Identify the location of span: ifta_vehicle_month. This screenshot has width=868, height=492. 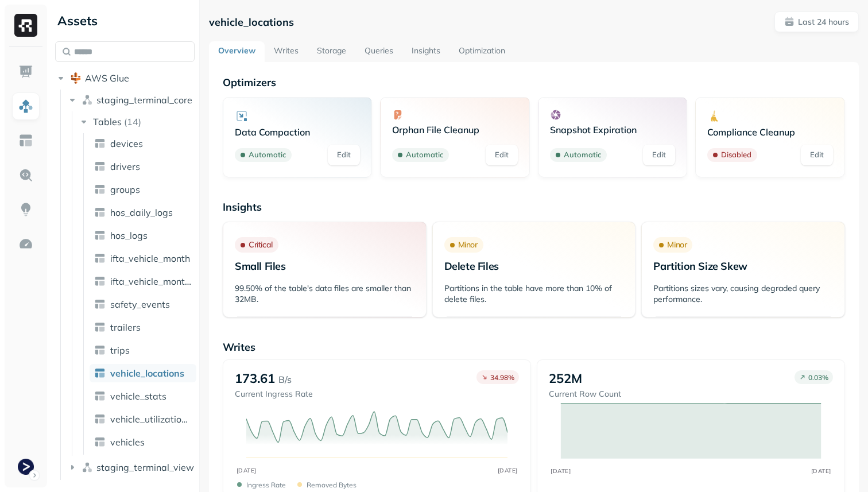
(150, 259).